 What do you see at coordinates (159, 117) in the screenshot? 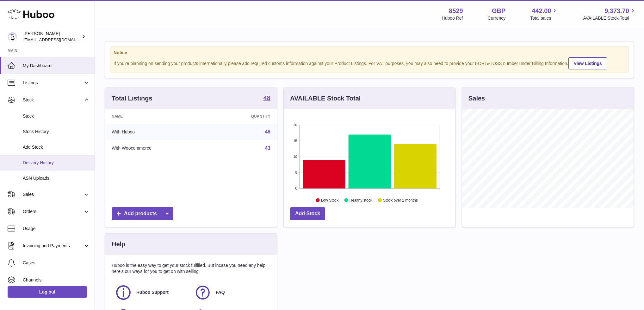
I see `th: Name` at bounding box center [159, 117].